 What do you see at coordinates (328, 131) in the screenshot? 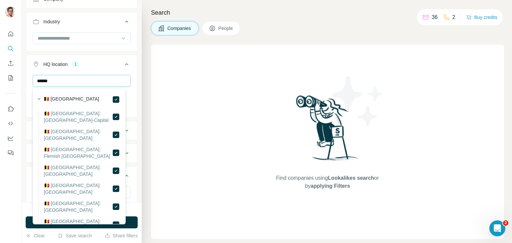
I see `img: Surfe Illustration - Woman searching with binoculars` at bounding box center [328, 131].